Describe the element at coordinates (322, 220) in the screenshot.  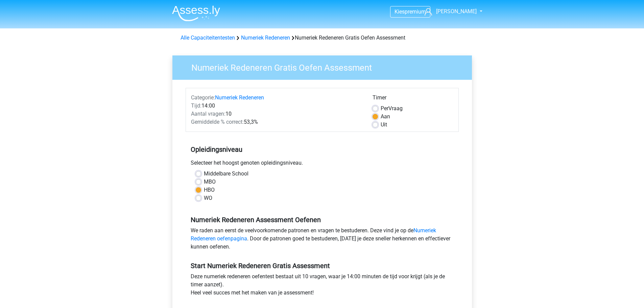
I see `h5: Numeriek Redeneren Assessment Oefenen` at that location.